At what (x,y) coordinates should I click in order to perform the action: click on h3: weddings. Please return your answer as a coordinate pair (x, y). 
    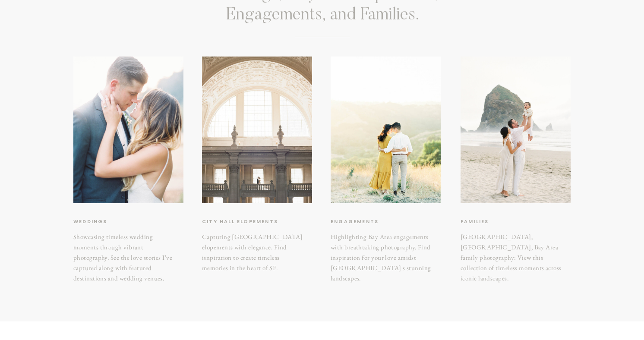
    Looking at the image, I should click on (110, 222).